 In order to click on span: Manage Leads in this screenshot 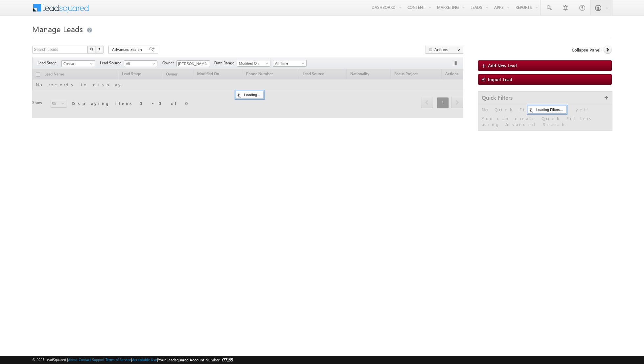, I will do `click(58, 29)`.